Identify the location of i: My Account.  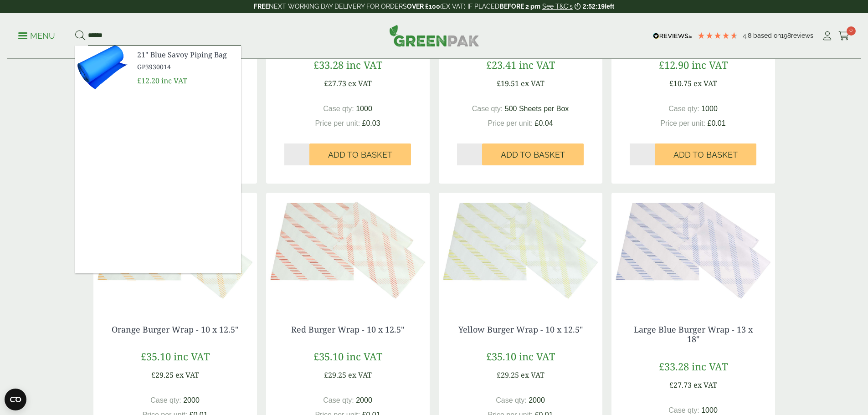
(827, 36).